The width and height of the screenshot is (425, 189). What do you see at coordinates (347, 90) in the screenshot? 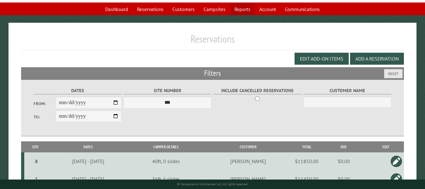
I see `label: Customer Name` at bounding box center [347, 90].